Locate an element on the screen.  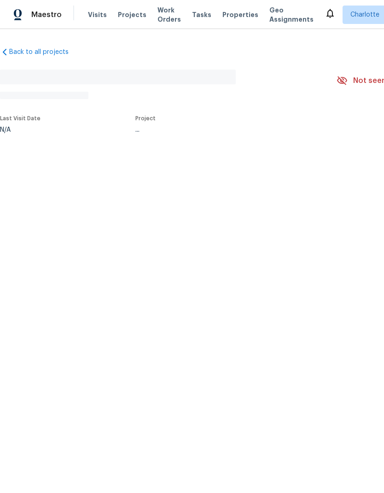
span: Project is located at coordinates (146, 118).